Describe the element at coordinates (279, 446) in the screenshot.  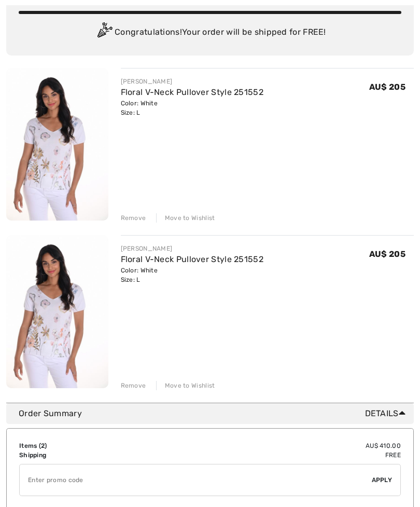
I see `td: AU$ 410.00` at that location.